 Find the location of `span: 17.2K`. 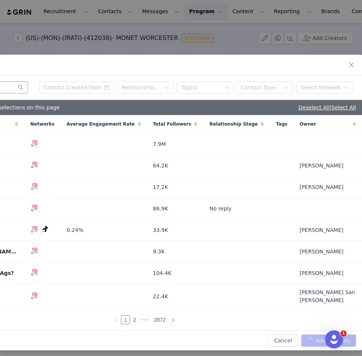

span: 17.2K is located at coordinates (160, 187).